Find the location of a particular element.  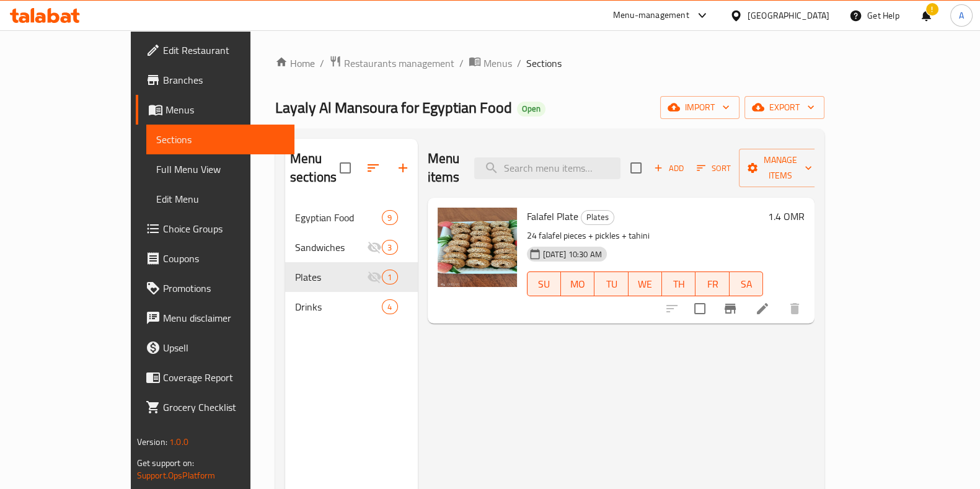

span: SU is located at coordinates (544, 284).